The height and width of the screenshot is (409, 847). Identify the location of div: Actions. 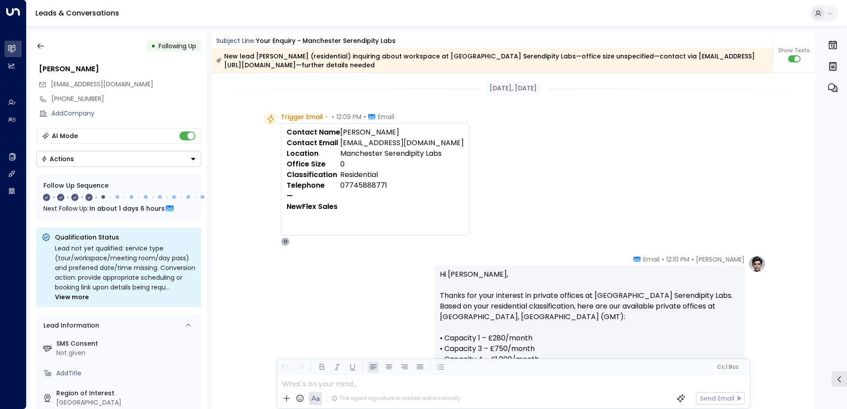
(58, 159).